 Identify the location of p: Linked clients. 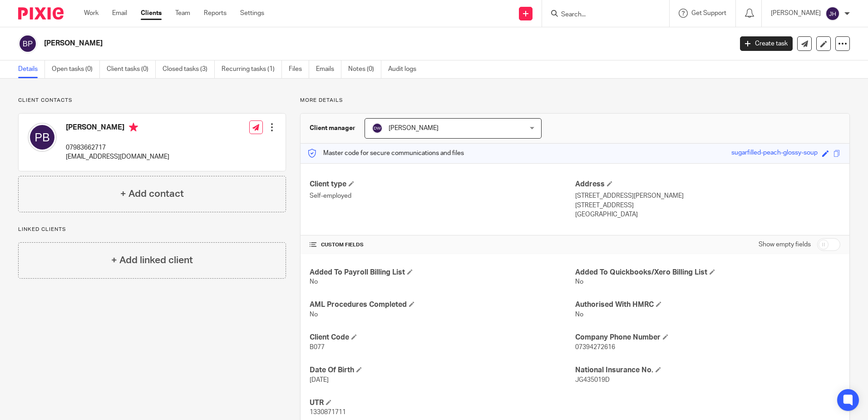
(152, 229).